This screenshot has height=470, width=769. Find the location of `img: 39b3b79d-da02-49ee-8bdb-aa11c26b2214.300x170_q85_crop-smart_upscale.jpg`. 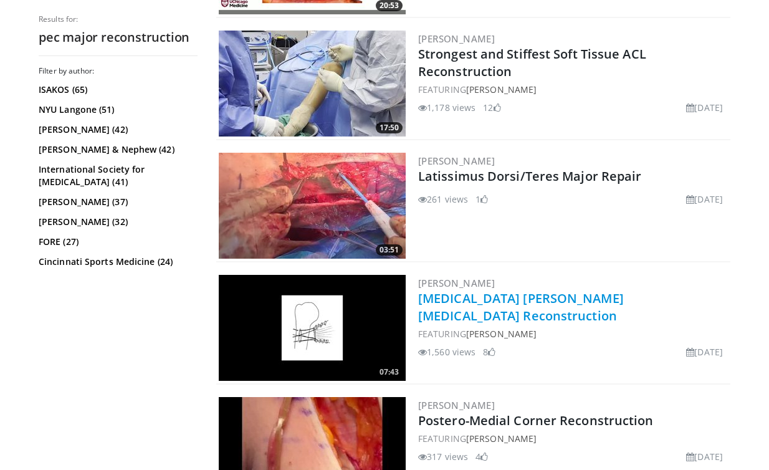

img: 39b3b79d-da02-49ee-8bdb-aa11c26b2214.300x170_q85_crop-smart_upscale.jpg is located at coordinates (312, 206).